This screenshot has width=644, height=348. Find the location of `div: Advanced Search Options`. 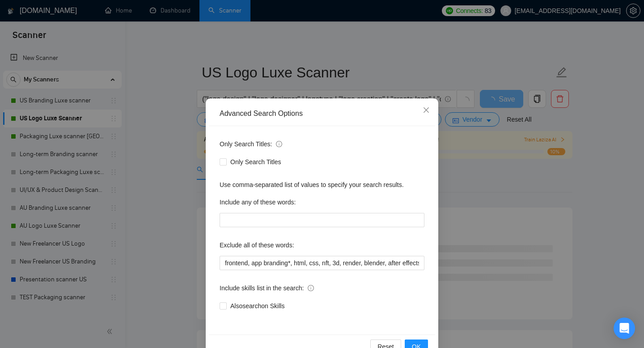

div: Advanced Search Options is located at coordinates (322, 113).